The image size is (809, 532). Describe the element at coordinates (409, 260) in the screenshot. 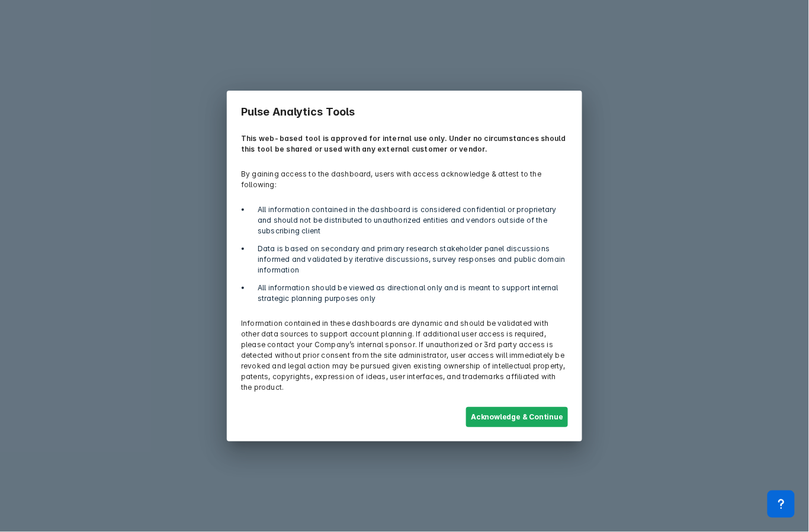

I see `li: Data is based on secondary and primary research stakeholder panel discussions informed and valida...` at that location.